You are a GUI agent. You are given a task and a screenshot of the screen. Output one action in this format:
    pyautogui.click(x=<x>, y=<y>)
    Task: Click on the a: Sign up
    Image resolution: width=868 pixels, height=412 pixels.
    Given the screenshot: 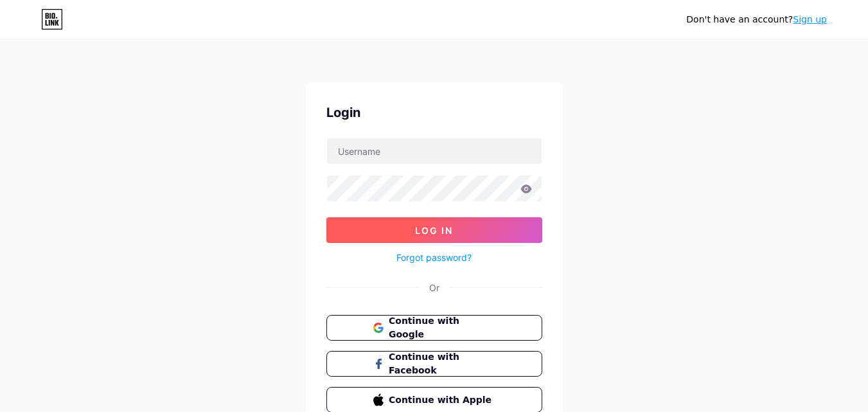 What is the action you would take?
    pyautogui.click(x=809, y=19)
    